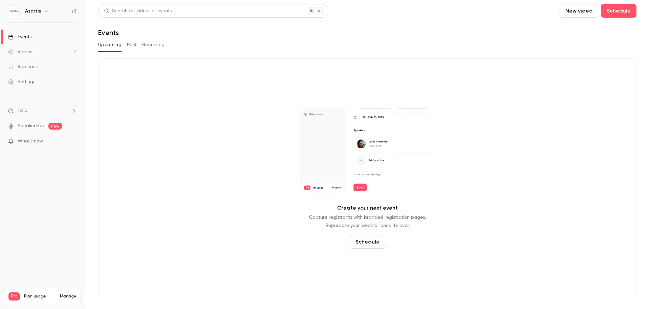  I want to click on div: Videos, so click(20, 52).